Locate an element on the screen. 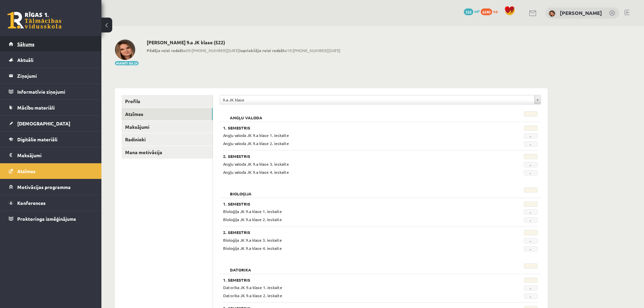 Image resolution: width=644 pixels, height=308 pixels. h2: Bioloģija is located at coordinates (241, 190).